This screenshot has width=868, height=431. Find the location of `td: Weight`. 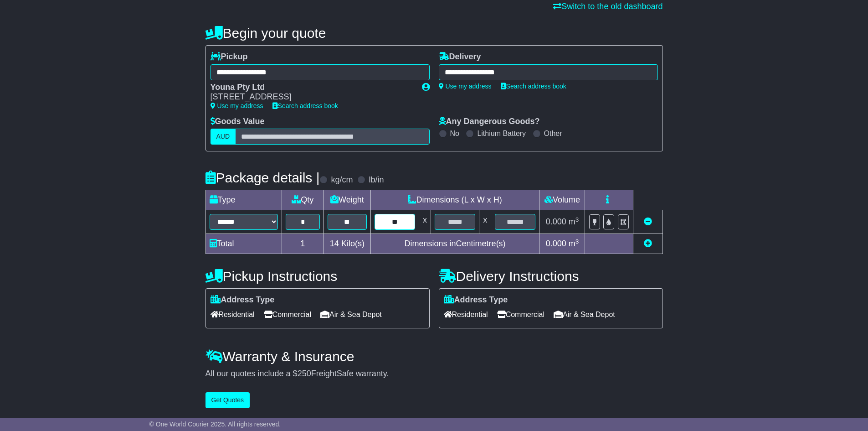

td: Weight is located at coordinates (347, 200).